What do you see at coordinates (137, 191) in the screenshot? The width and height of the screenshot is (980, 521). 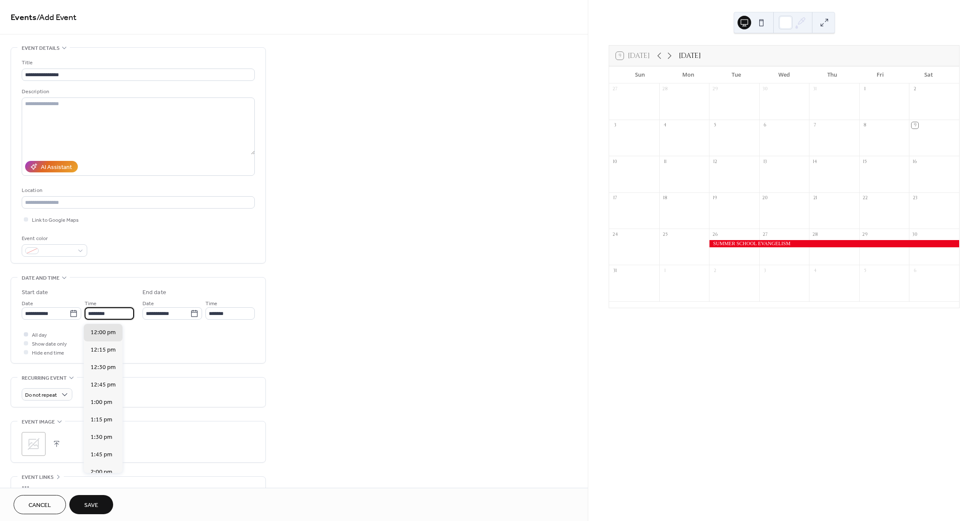 I see `div: Location` at bounding box center [137, 191].